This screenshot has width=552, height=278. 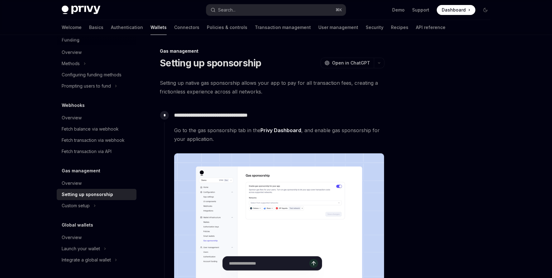 I want to click on div: Gas management, so click(x=272, y=51).